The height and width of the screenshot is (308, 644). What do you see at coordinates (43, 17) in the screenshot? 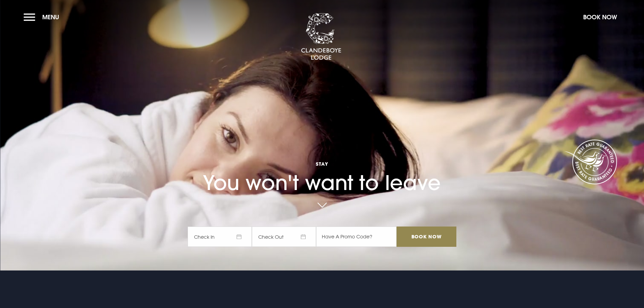
I see `button: Menu` at bounding box center [43, 17].